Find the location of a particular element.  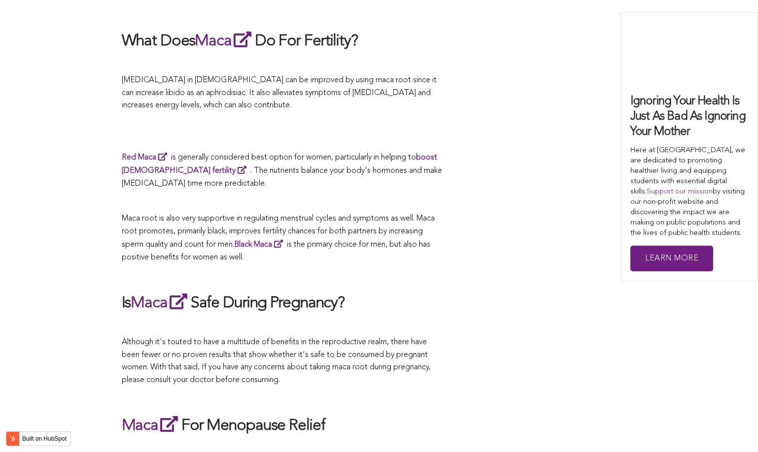

h2: What Does Do For Fertility? is located at coordinates (282, 41).